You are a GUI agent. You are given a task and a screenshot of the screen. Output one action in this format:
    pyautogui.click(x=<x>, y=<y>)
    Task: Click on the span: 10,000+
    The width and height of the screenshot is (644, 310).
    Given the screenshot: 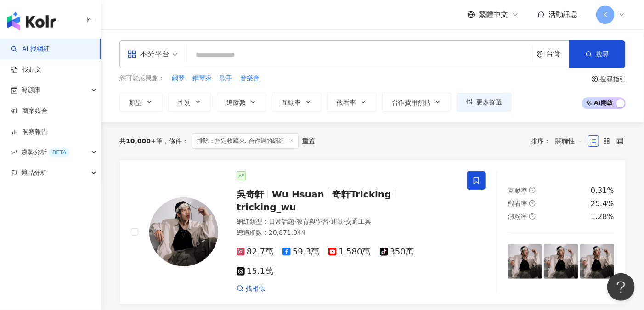 What is the action you would take?
    pyautogui.click(x=141, y=141)
    